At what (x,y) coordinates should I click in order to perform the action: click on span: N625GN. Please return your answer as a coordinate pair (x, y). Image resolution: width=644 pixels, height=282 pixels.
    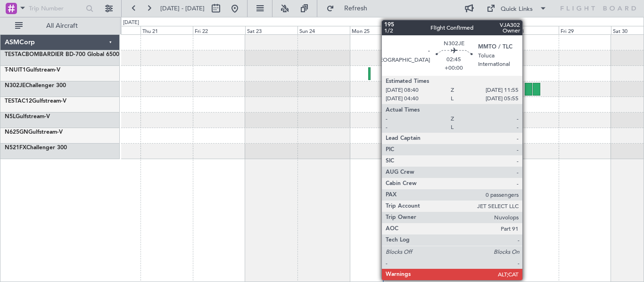
    Looking at the image, I should click on (16, 132).